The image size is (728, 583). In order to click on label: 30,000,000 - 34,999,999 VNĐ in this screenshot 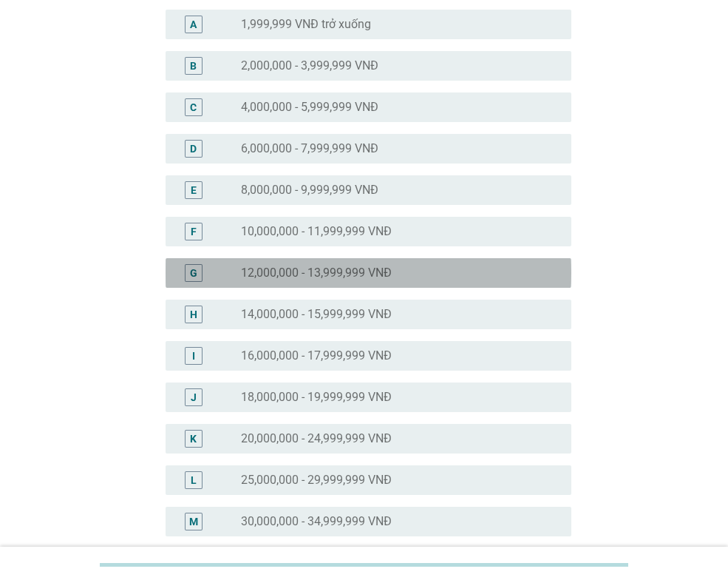, I will do `click(317, 522)`.